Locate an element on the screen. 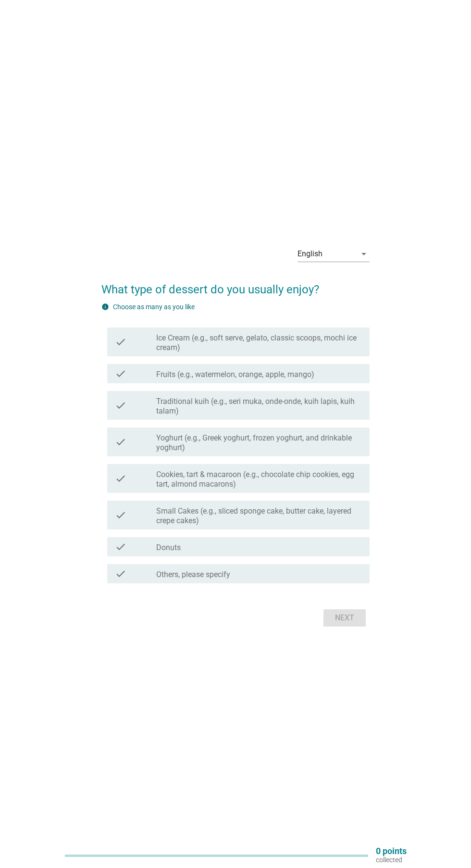  i: info is located at coordinates (105, 307).